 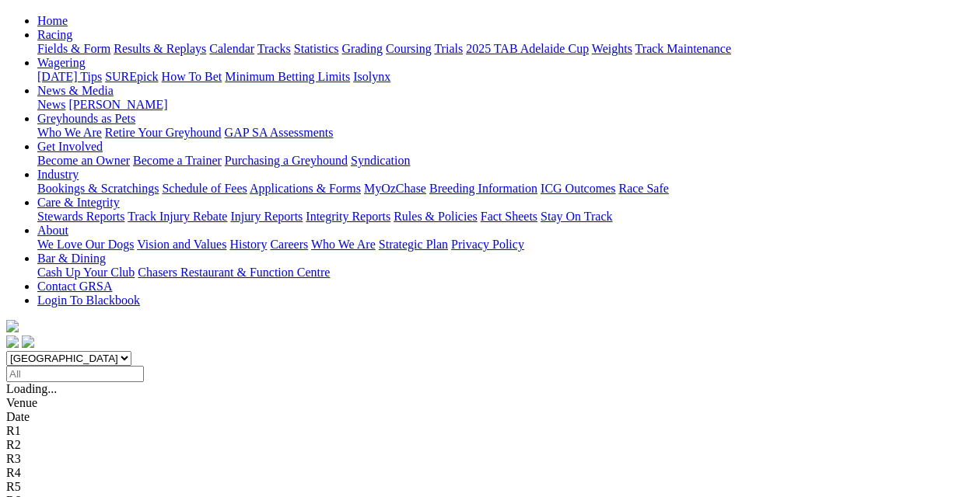 What do you see at coordinates (288, 244) in the screenshot?
I see `a: Careers` at bounding box center [288, 244].